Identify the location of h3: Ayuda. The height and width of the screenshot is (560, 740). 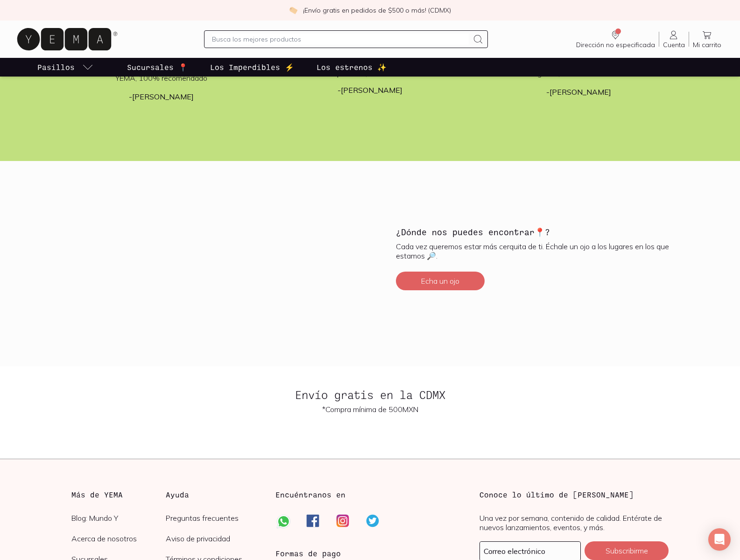
(213, 495).